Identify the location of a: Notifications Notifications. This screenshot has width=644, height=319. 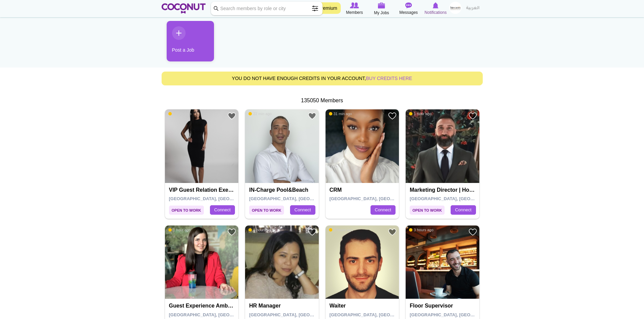
(435, 9).